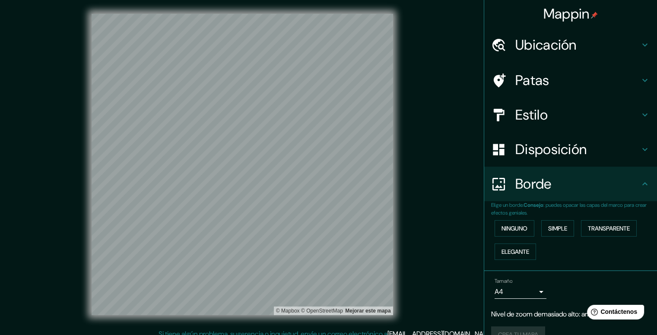 The image size is (657, 335). Describe the element at coordinates (322, 311) in the screenshot. I see `a: Mapa de OpenStreet` at that location.